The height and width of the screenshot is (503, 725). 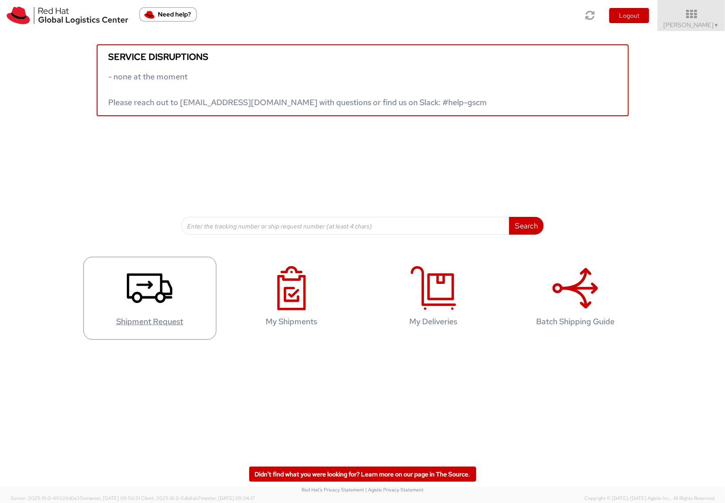 I want to click on a: Didn't find what you were looking for? Learn more on our page in The Source., so click(x=363, y=474).